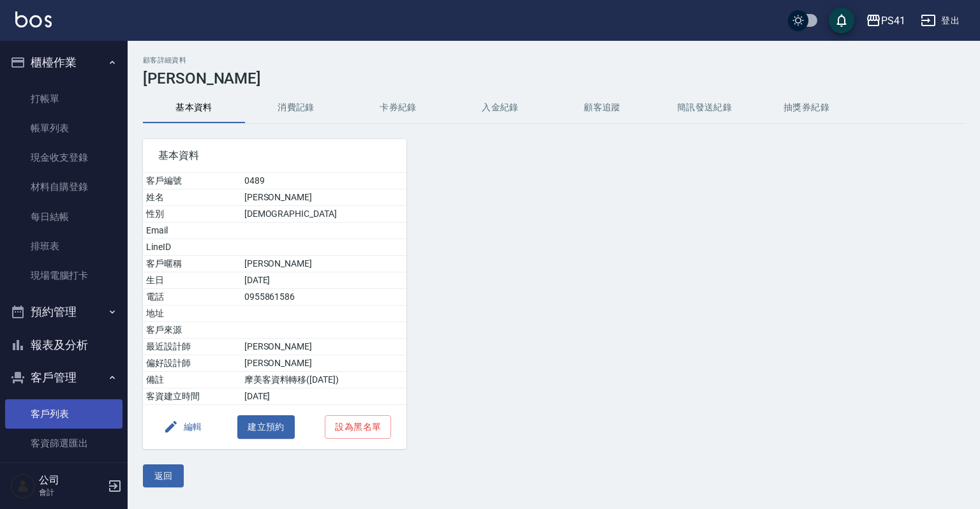  Describe the element at coordinates (192, 297) in the screenshot. I see `td: 電話` at that location.